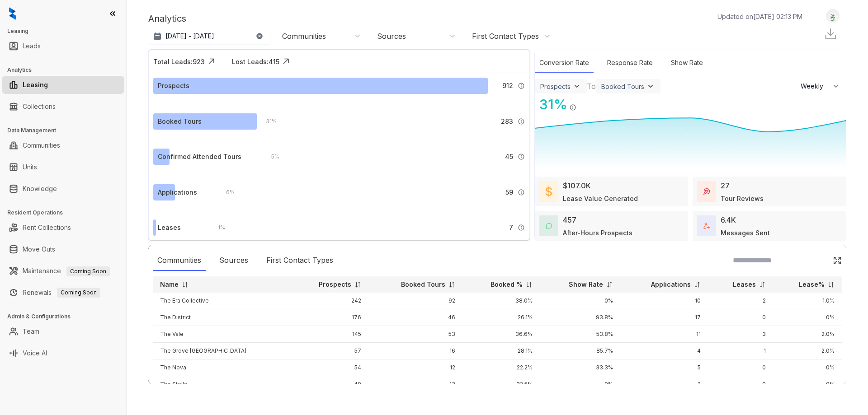  What do you see at coordinates (506, 284) in the screenshot?
I see `p: Booked %` at bounding box center [506, 284].